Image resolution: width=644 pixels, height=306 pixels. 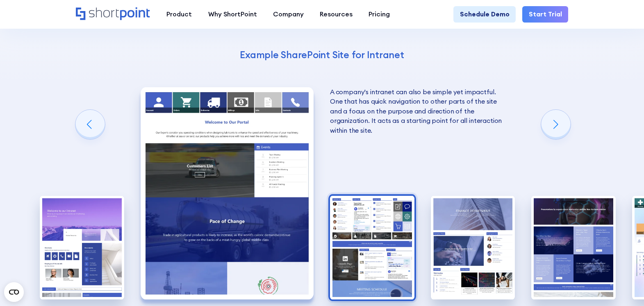 I want to click on img: Best SharePoint Intranet Example Department, so click(x=473, y=247).